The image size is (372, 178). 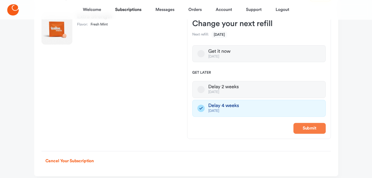 What do you see at coordinates (282, 10) in the screenshot?
I see `a: Logout` at bounding box center [282, 10].